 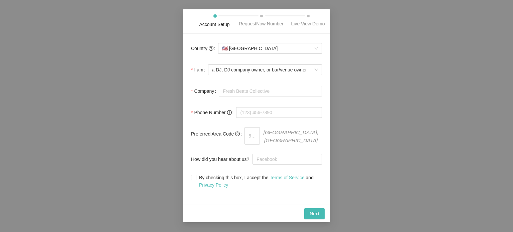 What do you see at coordinates (259, 182) in the screenshot?
I see `span: By checking this box, I accept the and` at bounding box center [259, 182].